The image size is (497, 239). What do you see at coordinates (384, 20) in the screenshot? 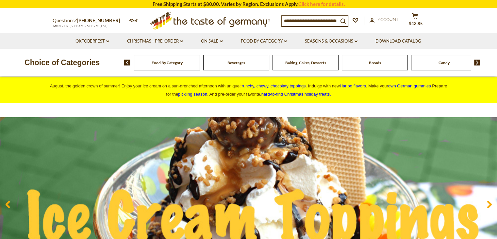
I see `a: Account` at bounding box center [384, 20].